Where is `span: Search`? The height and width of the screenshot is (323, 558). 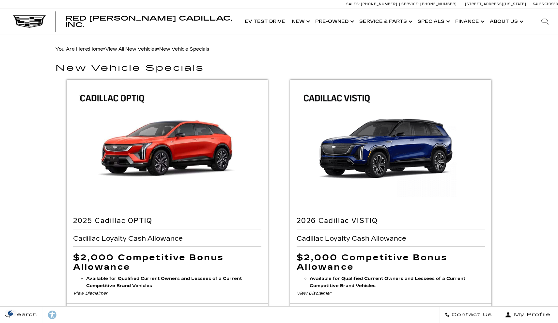 span: Search is located at coordinates (23, 314).